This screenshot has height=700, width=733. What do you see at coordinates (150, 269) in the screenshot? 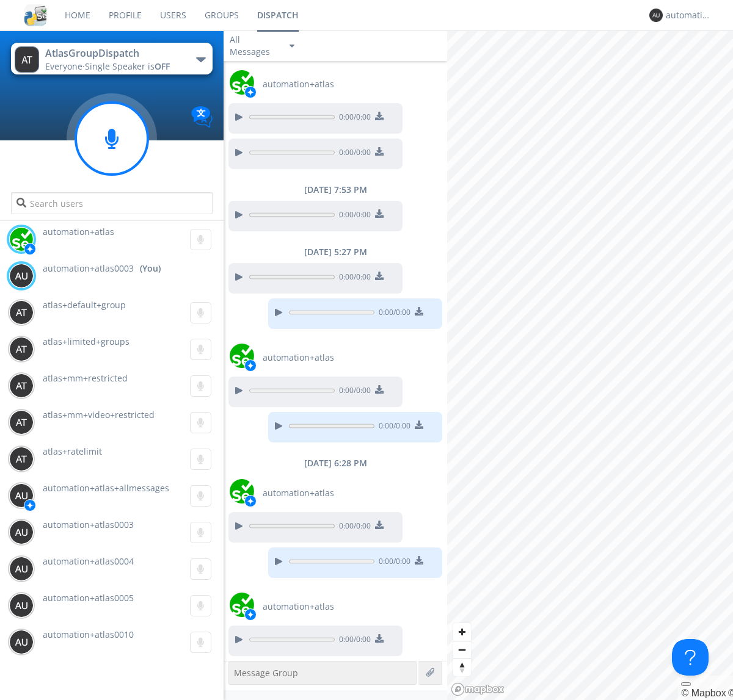
I see `div: (You)` at bounding box center [150, 269].